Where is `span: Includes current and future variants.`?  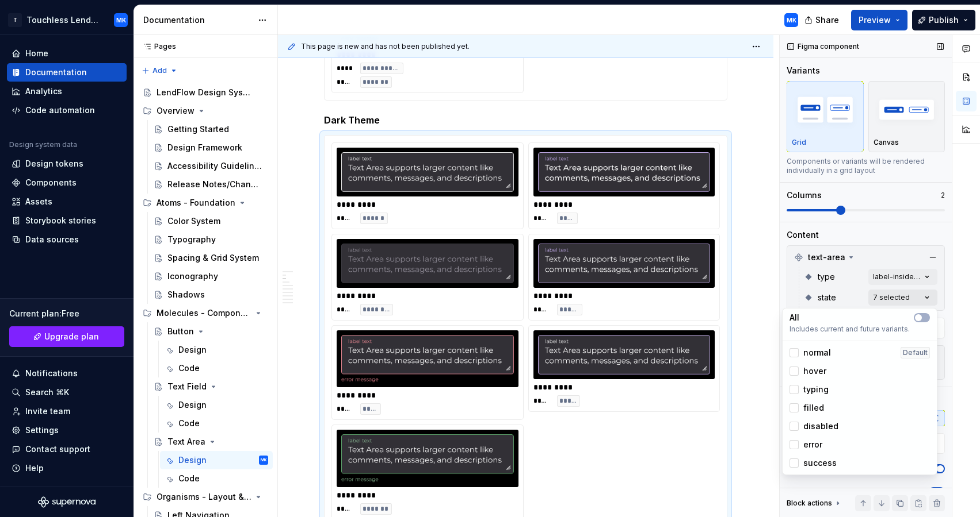
span: Includes current and future variants. is located at coordinates (860, 329).